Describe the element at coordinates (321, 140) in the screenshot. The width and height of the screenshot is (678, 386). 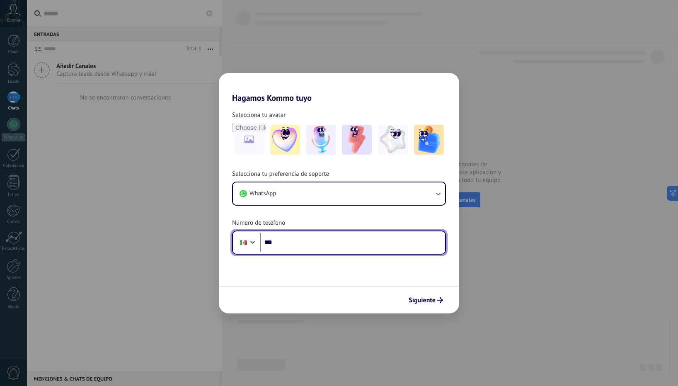
I see `img: -2.jpeg` at that location.